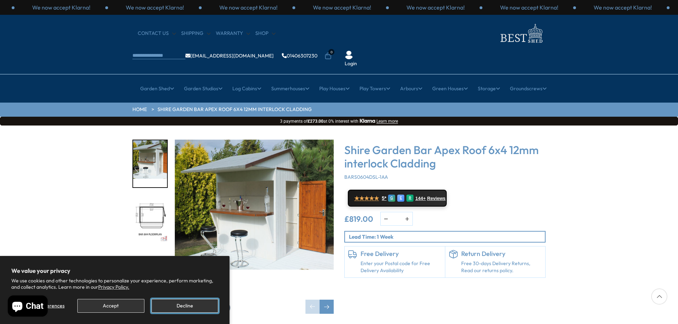 Image resolution: width=678 pixels, height=324 pixels. What do you see at coordinates (334, 89) in the screenshot?
I see `a: Play Houses` at bounding box center [334, 89].